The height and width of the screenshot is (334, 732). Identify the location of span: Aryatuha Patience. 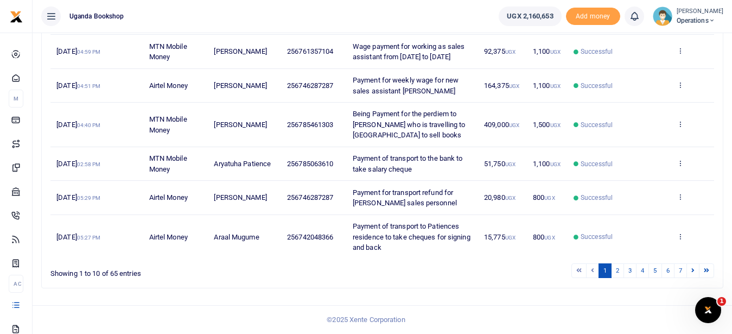
(242, 163).